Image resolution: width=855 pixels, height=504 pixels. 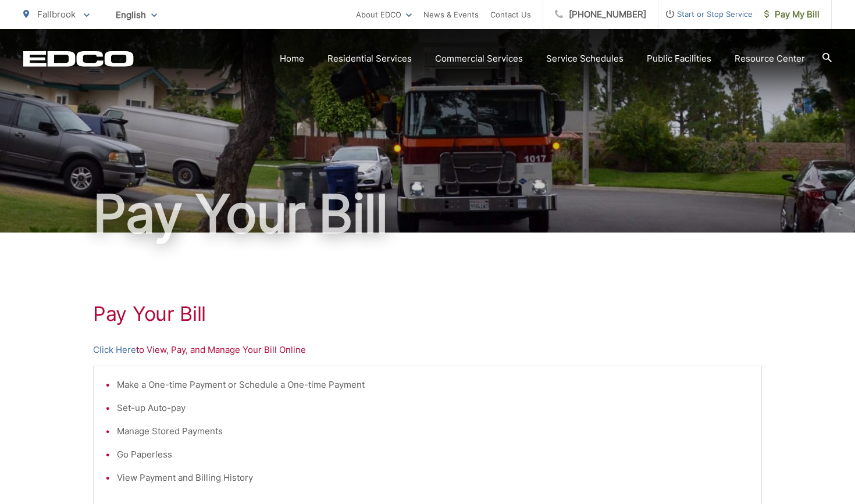 I want to click on span: Fallbrook, so click(x=57, y=14).